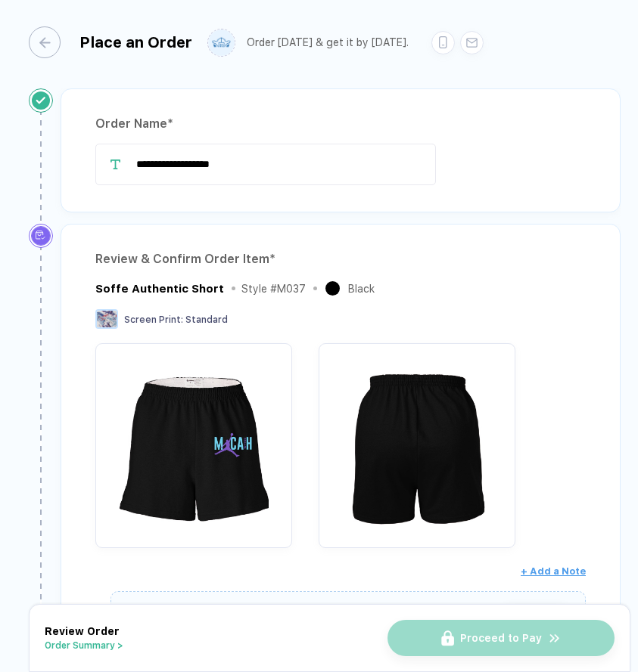  Describe the element at coordinates (160, 289) in the screenshot. I see `div: Soffe Authentic Short` at that location.